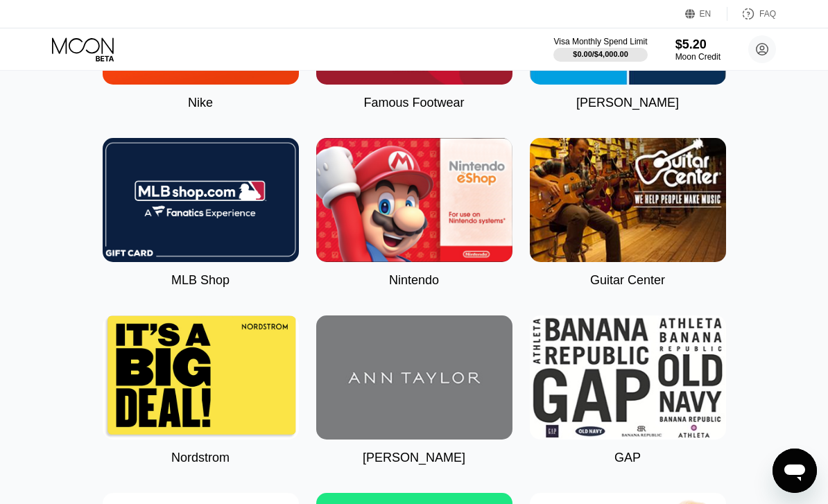 This screenshot has height=504, width=828. Describe the element at coordinates (601, 54) in the screenshot. I see `div: $0.00 / $4,000.00` at that location.